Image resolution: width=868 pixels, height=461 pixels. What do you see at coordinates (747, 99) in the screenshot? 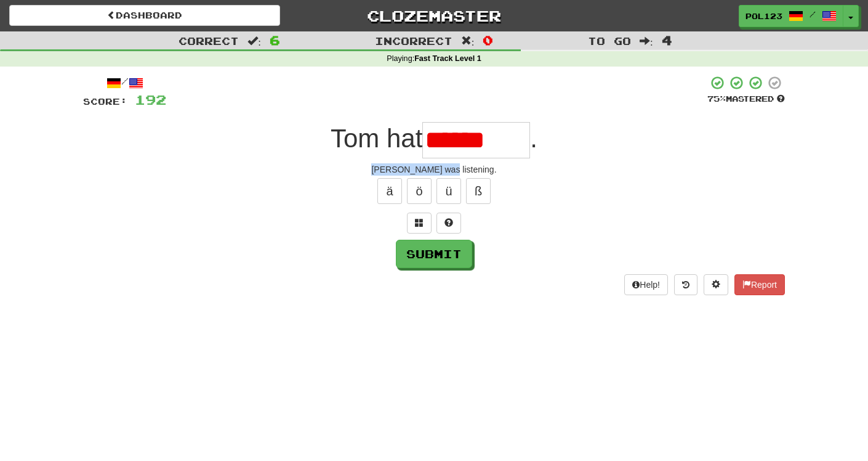
I see `div: Mastered` at bounding box center [747, 99].